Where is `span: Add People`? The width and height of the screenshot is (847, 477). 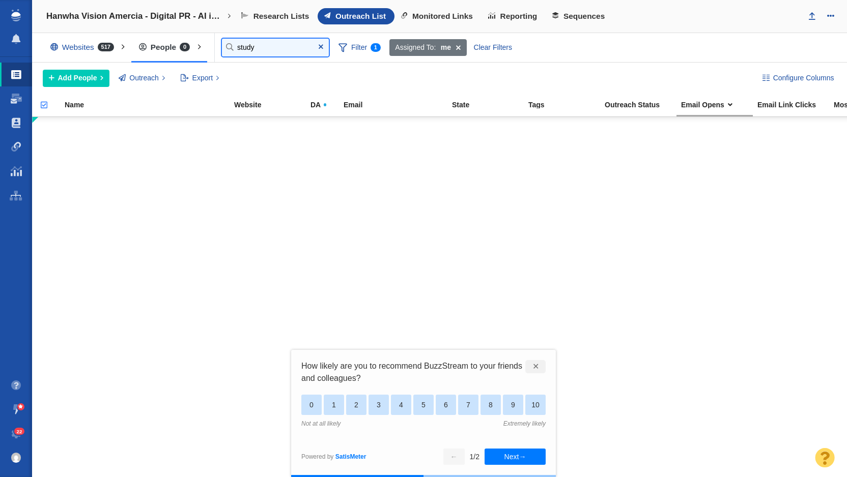
span: Add People is located at coordinates (77, 78).